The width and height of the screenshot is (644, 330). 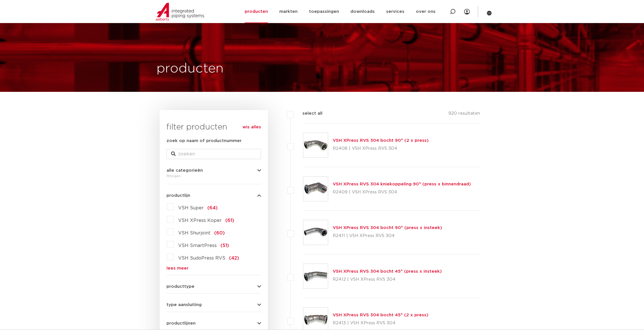 I want to click on span: (42), so click(x=234, y=258).